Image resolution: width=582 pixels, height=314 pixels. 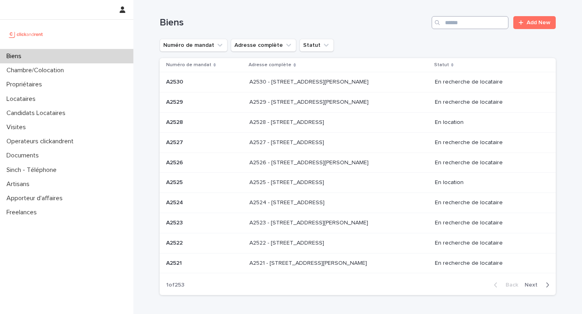 I want to click on p: A2523 - 18 quai Alphonse Le Gallo, Boulogne-Billancourt 92100, so click(x=310, y=222).